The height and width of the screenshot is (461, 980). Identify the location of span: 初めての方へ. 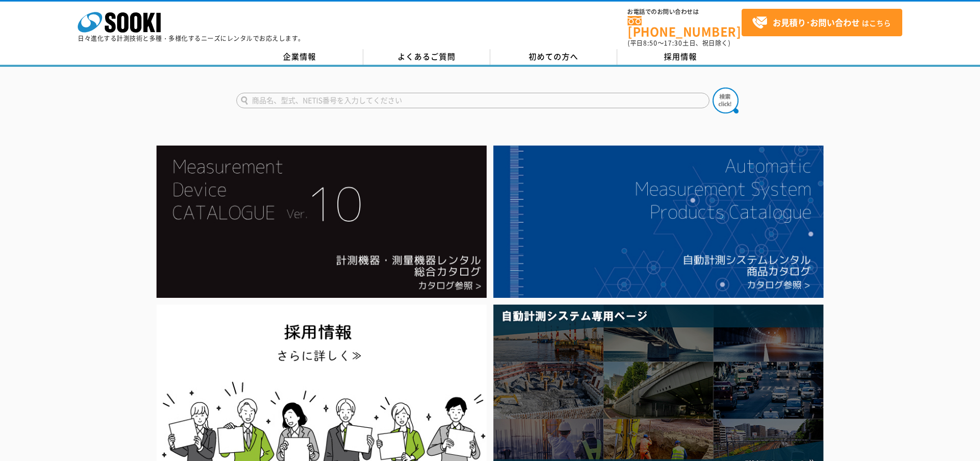
(553, 56).